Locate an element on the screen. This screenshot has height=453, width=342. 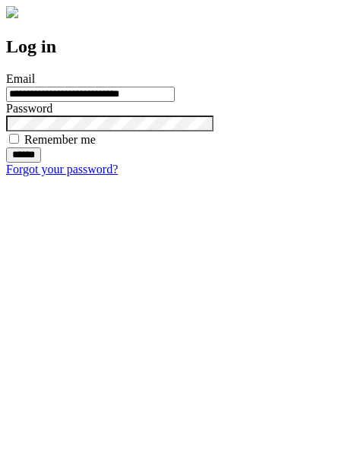
label: Remember me is located at coordinates (60, 139).